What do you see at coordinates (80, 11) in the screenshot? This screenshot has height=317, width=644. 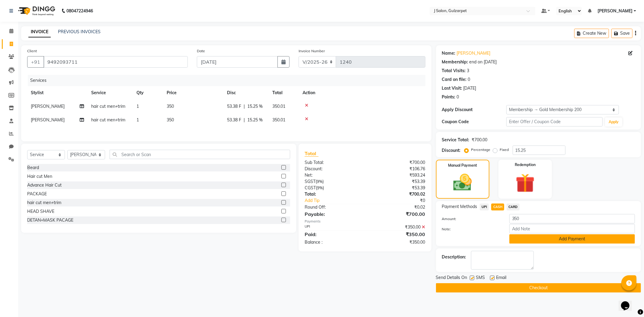 I see `b: 08047224946` at bounding box center [80, 11].